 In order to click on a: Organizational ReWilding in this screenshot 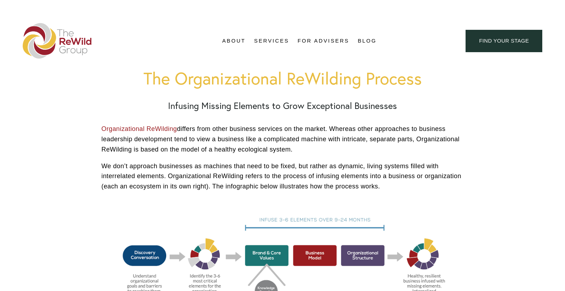, I will do `click(139, 129)`.